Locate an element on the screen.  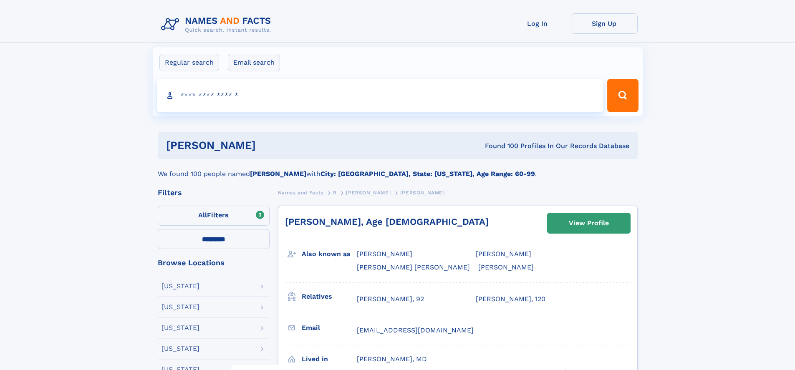
h3: Email is located at coordinates (329, 328).